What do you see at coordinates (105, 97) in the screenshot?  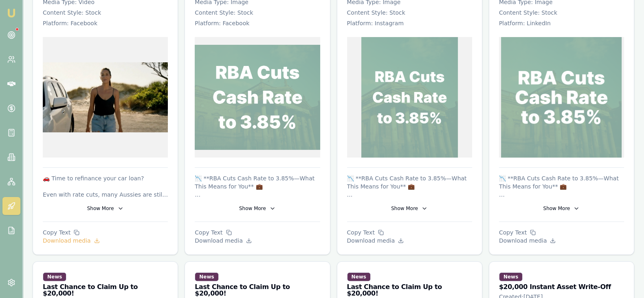 I see `img: Time to Refinance Your Car Loan?` at bounding box center [105, 97].